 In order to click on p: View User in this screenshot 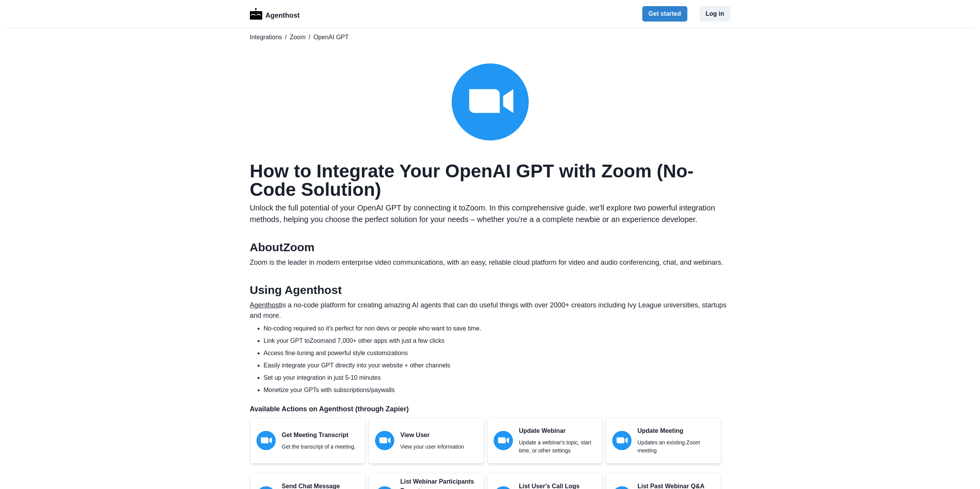, I will do `click(432, 435)`.